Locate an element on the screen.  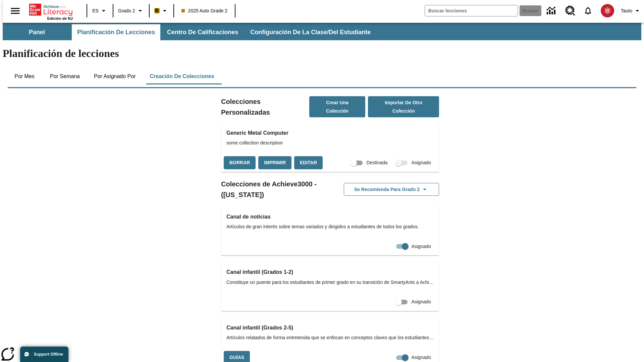
button: Borrar is located at coordinates (240, 163).